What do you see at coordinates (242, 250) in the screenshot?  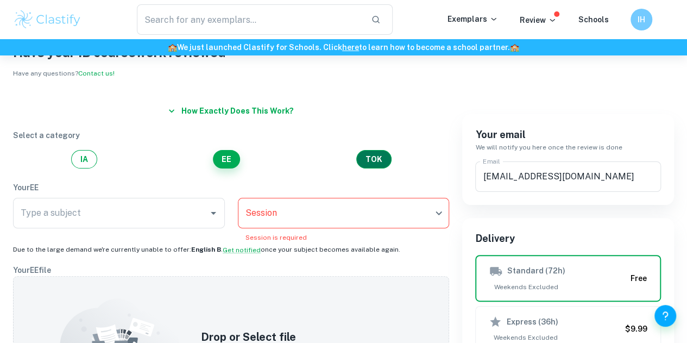 I see `button: Get notified` at bounding box center [242, 250].